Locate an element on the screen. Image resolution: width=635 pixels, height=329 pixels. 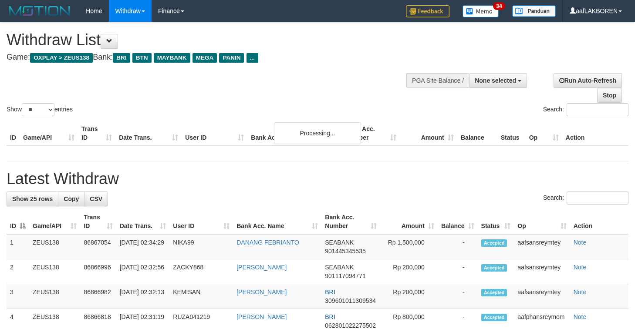
span: PANIN is located at coordinates (231, 58).